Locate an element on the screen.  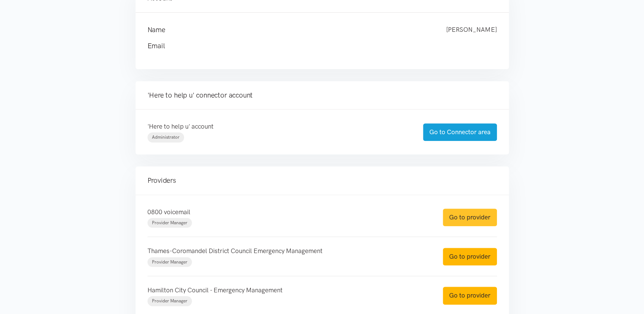
span: Administrator is located at coordinates (166, 137).